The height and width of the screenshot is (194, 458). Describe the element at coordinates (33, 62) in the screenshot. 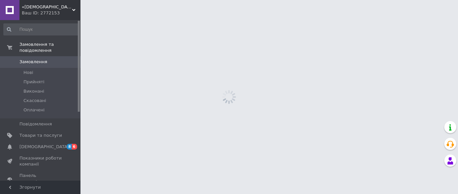

I see `span: Замовлення` at that location.